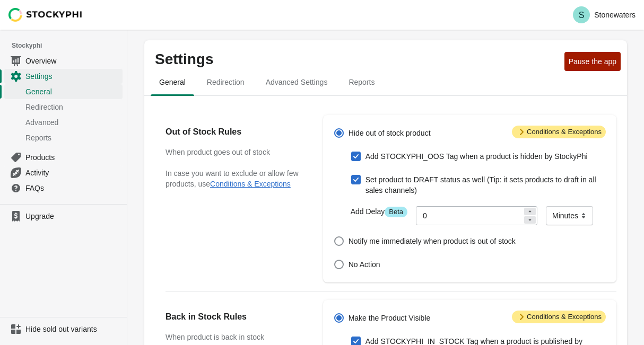  Describe the element at coordinates (582, 15) in the screenshot. I see `span: Avatar with initials S` at that location.